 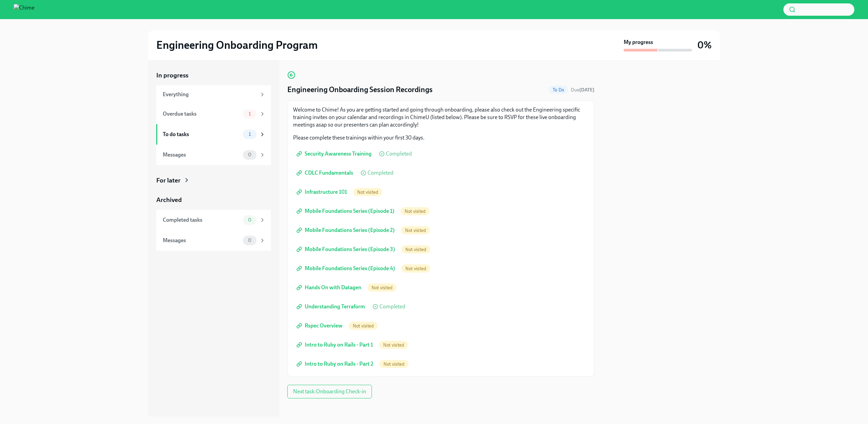 I want to click on span: Mobile Foundations Series (Episode 2), so click(x=347, y=230).